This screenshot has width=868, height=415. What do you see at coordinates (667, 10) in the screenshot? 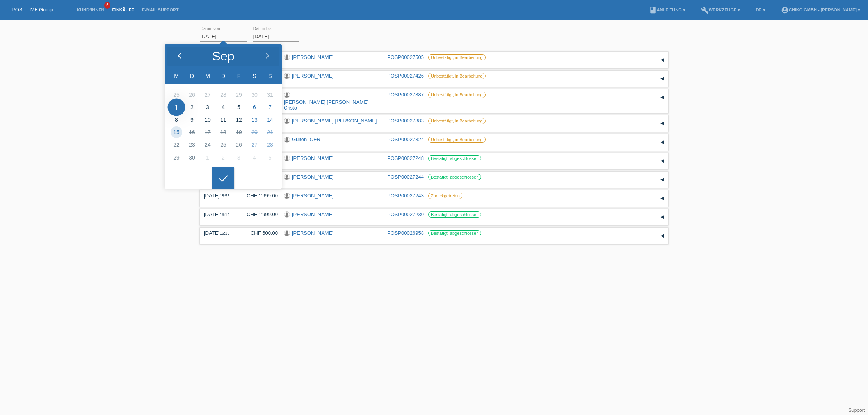
I see `a: bookAnleitung ▾` at bounding box center [667, 10].